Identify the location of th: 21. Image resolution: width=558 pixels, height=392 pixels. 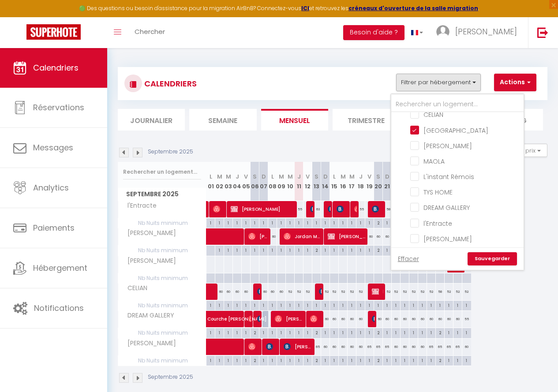
(387, 181).